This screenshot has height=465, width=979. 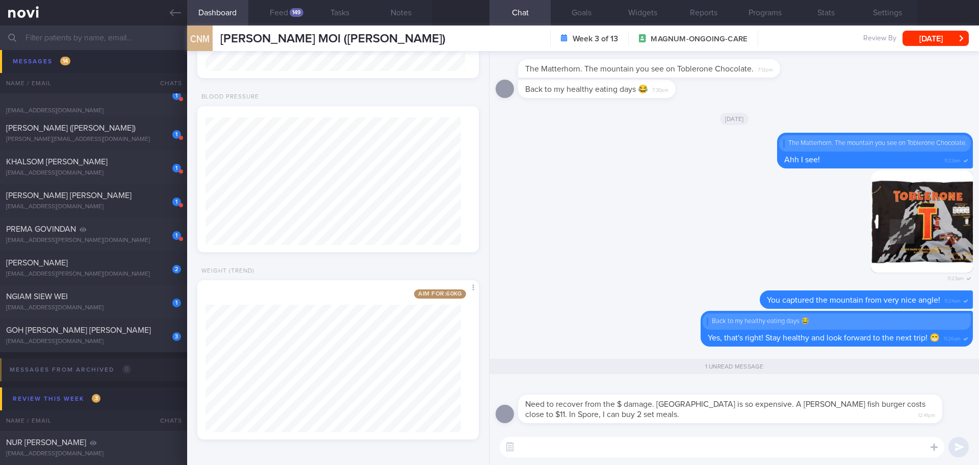 I want to click on span: 7:12pm, so click(x=765, y=68).